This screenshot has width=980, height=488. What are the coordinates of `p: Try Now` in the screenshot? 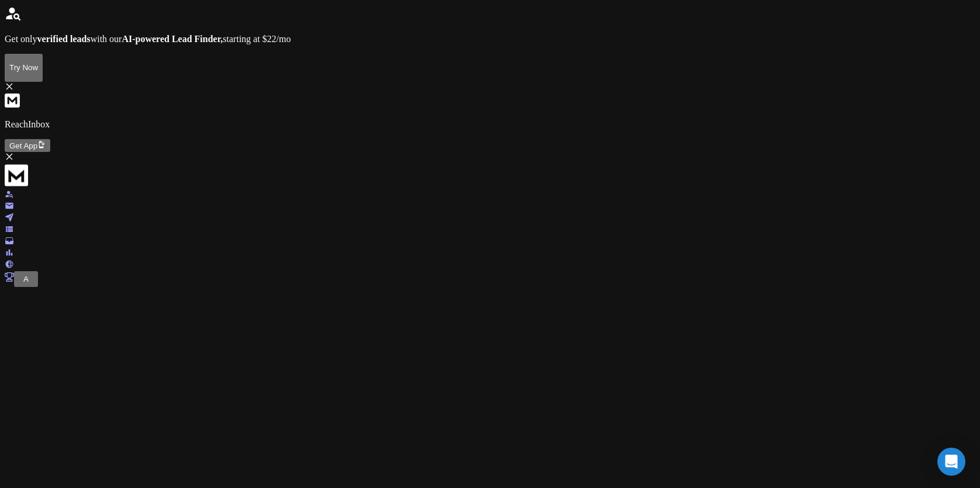 It's located at (24, 68).